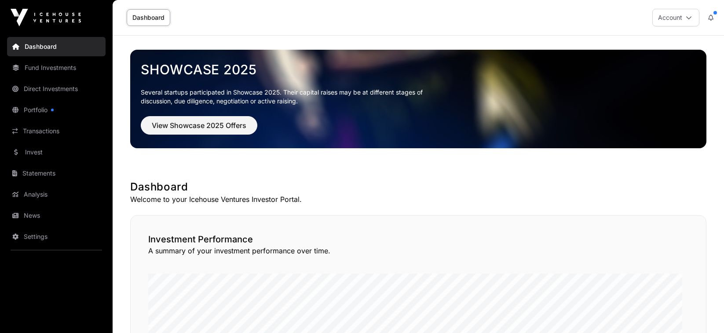 Image resolution: width=724 pixels, height=333 pixels. What do you see at coordinates (56, 131) in the screenshot?
I see `a: Transactions` at bounding box center [56, 131].